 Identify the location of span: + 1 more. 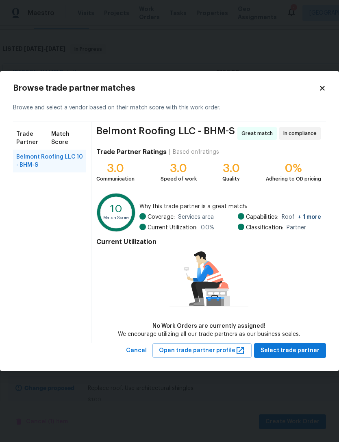
(309, 217).